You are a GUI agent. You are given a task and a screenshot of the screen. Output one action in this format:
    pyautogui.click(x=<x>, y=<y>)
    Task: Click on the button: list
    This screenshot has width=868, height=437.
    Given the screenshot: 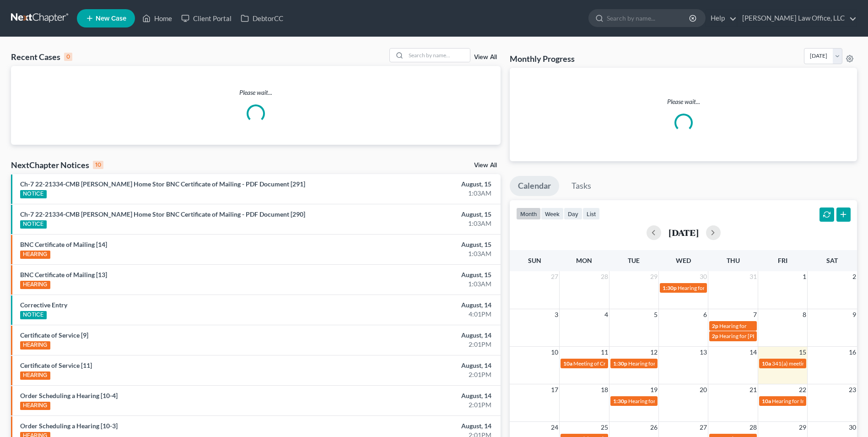 What is the action you would take?
    pyautogui.click(x=591, y=214)
    